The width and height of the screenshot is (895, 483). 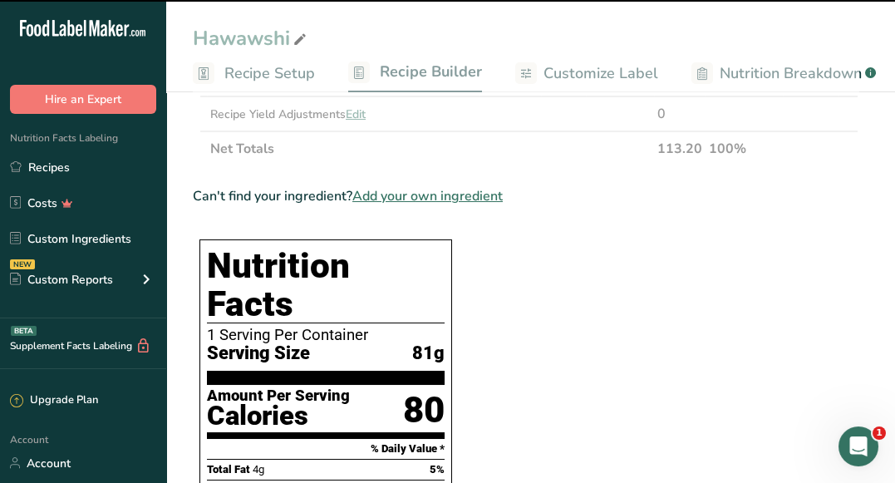 What do you see at coordinates (428, 353) in the screenshot?
I see `span: 81g` at bounding box center [428, 353].